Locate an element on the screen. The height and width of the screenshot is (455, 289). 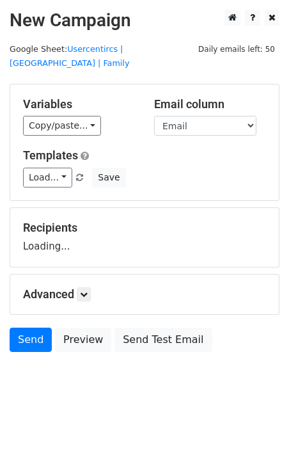
h5: Advanced is located at coordinates (145, 295).